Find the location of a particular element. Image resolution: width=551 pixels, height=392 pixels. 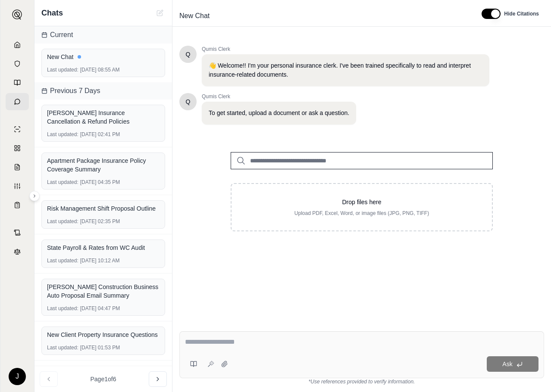

div: Risk Management Shift Proposal Outline is located at coordinates (103, 209).